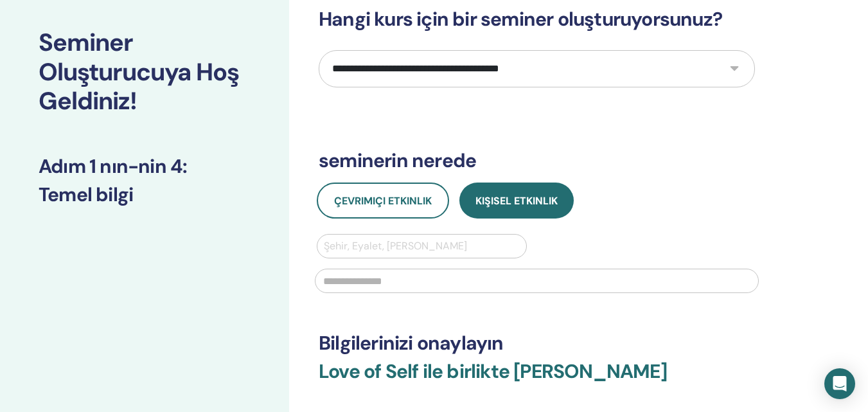  What do you see at coordinates (536, 161) in the screenshot?
I see `h3: seminerin nerede` at bounding box center [536, 161].